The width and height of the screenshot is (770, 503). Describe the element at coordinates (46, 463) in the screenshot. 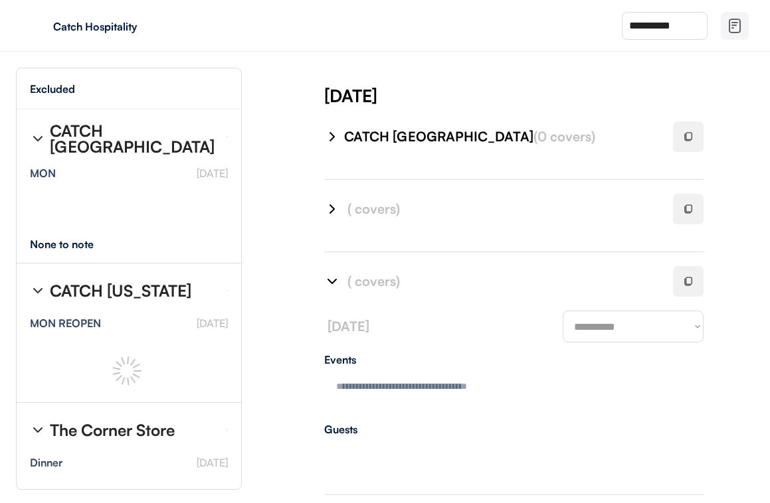

I see `div: Dinner` at that location.